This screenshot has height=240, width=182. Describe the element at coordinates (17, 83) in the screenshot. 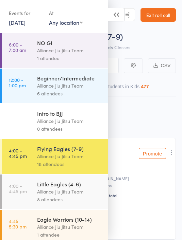

I see `time: 12:00 - 1:00 pm` at that location.